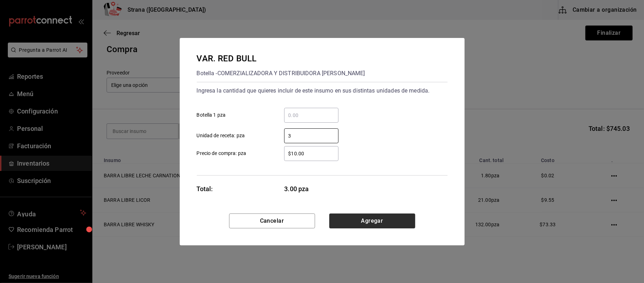 The width and height of the screenshot is (644, 283). What do you see at coordinates (222, 153) in the screenshot?
I see `span: Precio de compra: pza` at bounding box center [222, 153].